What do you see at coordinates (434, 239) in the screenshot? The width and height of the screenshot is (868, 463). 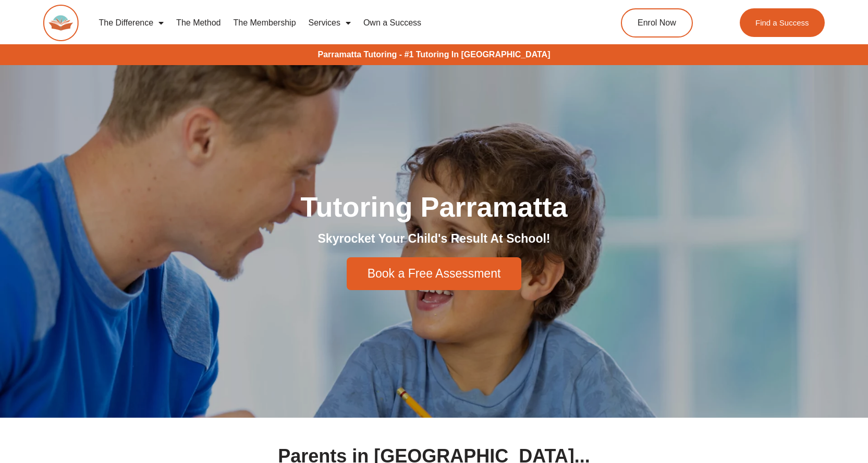 I see `h2: Skyrocket Your Child's Result At School!` at bounding box center [434, 239].